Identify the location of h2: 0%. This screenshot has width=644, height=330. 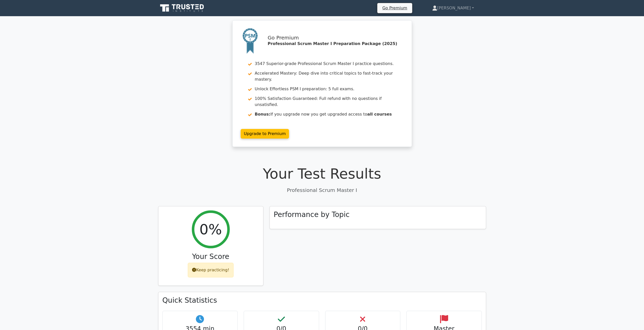
(211, 229).